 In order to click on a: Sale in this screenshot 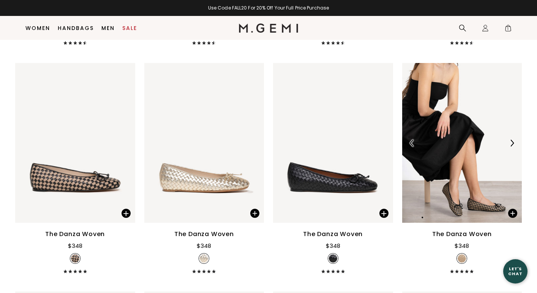, I will do `click(130, 28)`.